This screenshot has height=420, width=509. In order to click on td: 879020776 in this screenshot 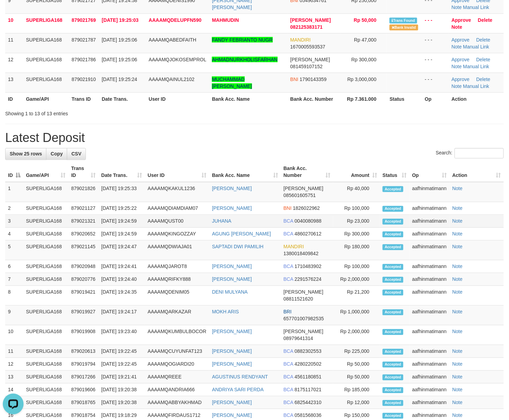, I will do `click(84, 279)`.